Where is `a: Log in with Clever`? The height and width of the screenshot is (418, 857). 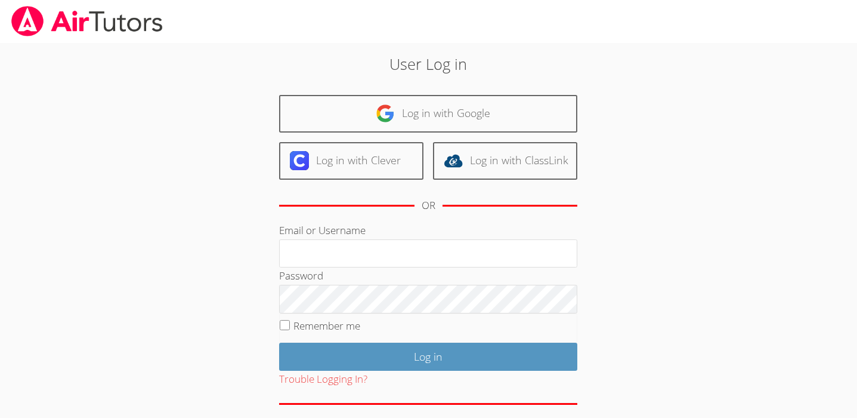
a: Log in with Clever is located at coordinates (351, 160).